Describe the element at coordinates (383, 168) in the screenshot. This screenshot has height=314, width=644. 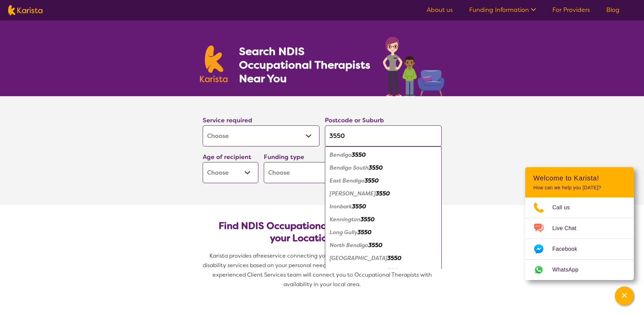
I see `div: Bendigo South 3550` at that location.